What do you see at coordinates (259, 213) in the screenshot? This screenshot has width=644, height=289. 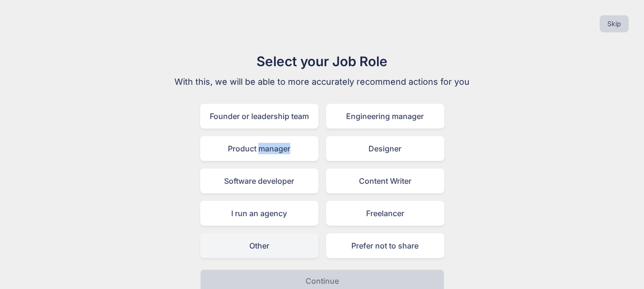 I see `div: I run an agency` at bounding box center [259, 213].